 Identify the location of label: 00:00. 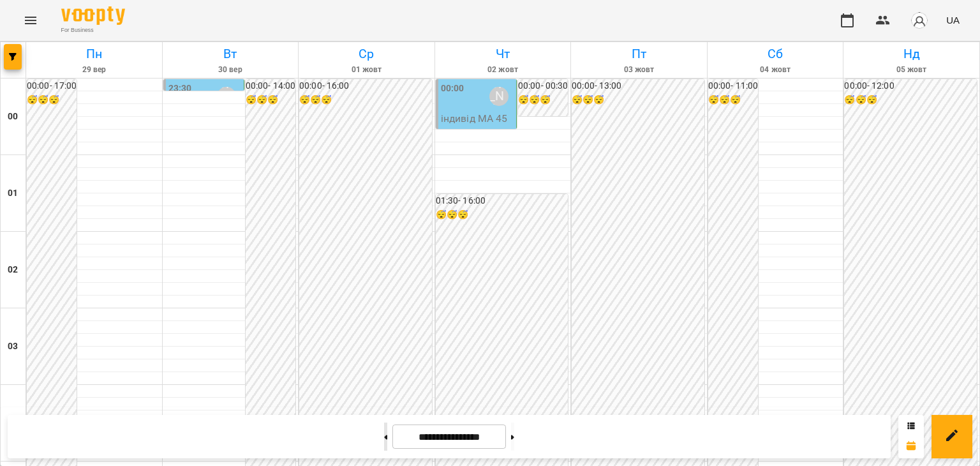
(453, 89).